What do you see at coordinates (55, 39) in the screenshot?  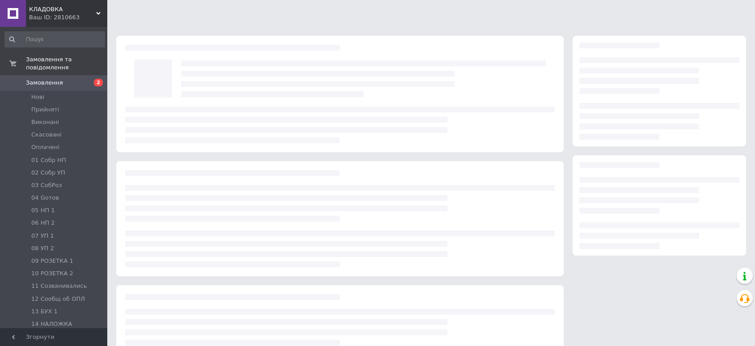 I see `input: Пошук` at bounding box center [55, 39].